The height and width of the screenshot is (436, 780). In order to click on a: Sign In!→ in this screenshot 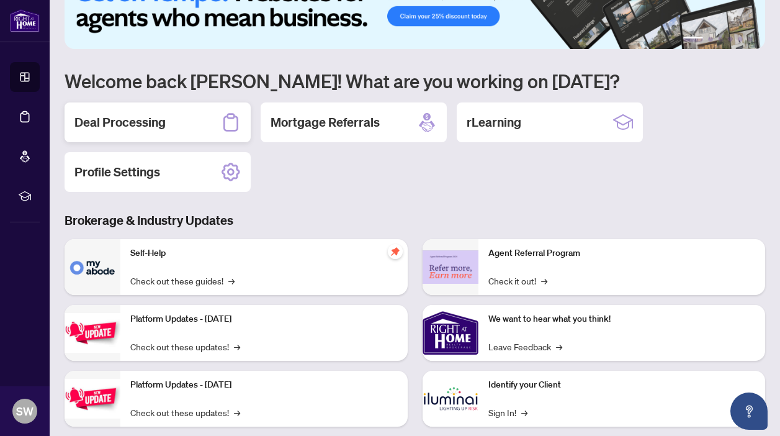, I will do `click(508, 412)`.